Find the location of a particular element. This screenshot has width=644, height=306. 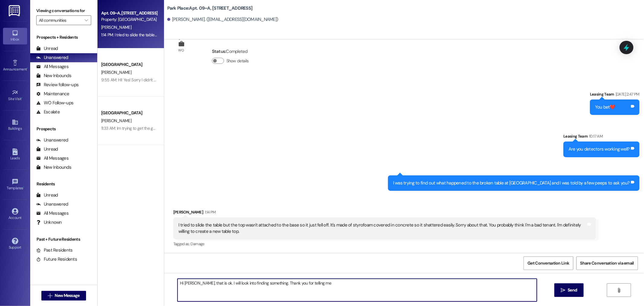

div: Prospects + Residents is located at coordinates (64, 37).